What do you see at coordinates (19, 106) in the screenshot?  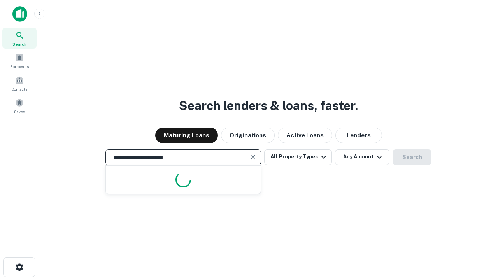 I see `a: Saved` at bounding box center [19, 106].